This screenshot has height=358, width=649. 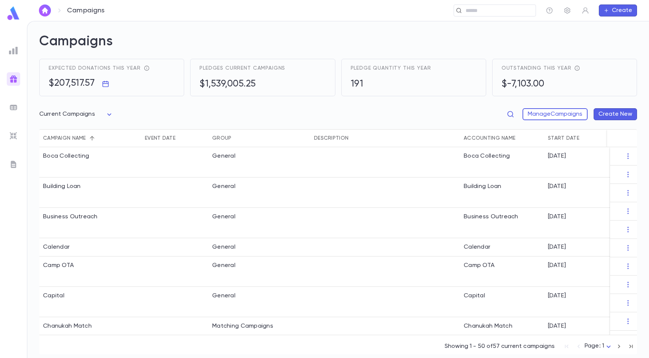 What do you see at coordinates (500, 346) in the screenshot?
I see `p: Showing 1 - 50 of 57 current campaigns` at bounding box center [500, 346].